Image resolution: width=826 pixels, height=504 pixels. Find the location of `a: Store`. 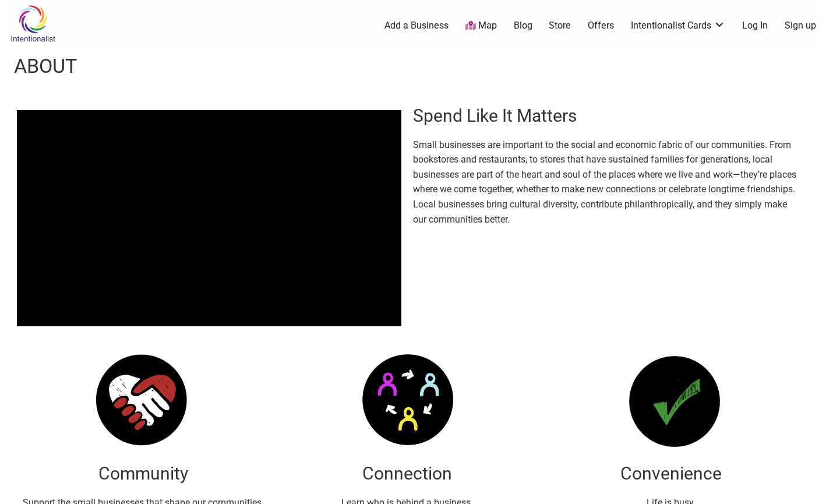

a: Store is located at coordinates (560, 26).